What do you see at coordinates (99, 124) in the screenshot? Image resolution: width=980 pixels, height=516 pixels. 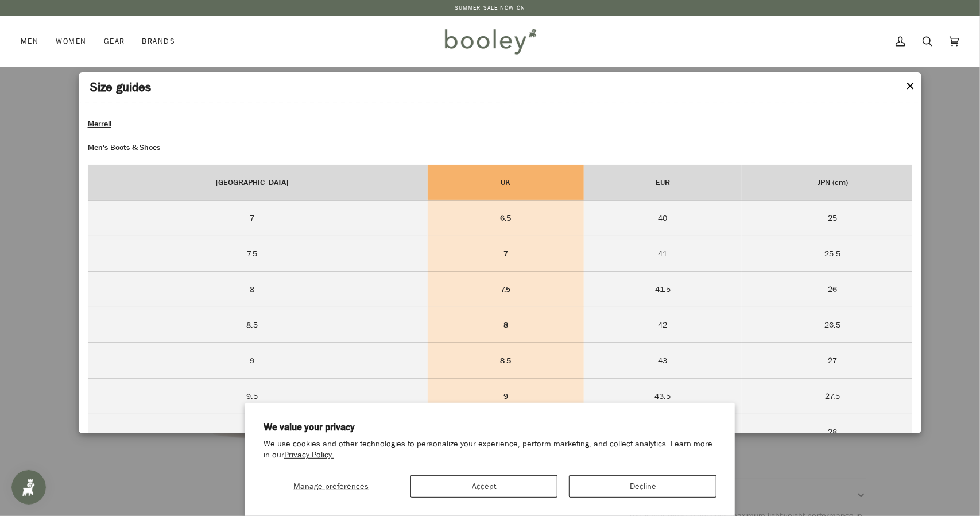 I see `strong: Merrell` at bounding box center [99, 124].